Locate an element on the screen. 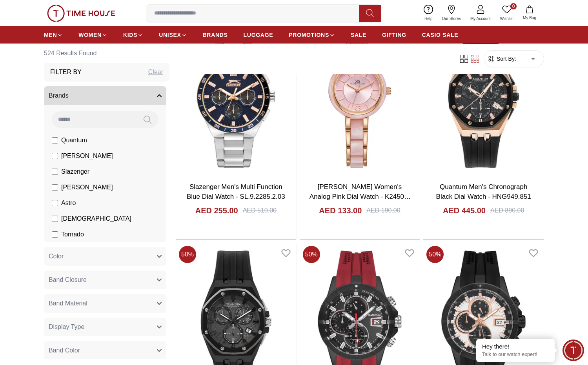  h4: AED 255.00 is located at coordinates (216, 211).